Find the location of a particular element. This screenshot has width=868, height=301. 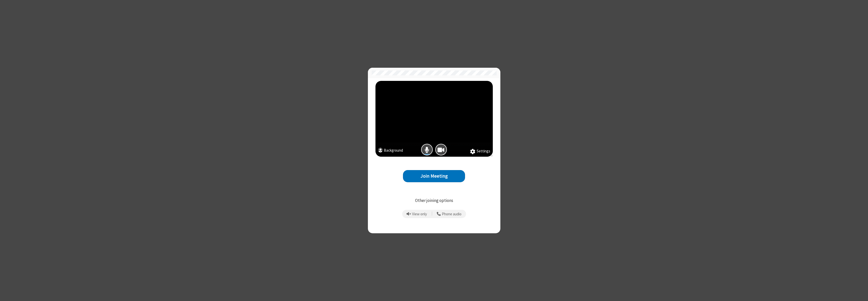

p: Other joining options is located at coordinates (434, 200).